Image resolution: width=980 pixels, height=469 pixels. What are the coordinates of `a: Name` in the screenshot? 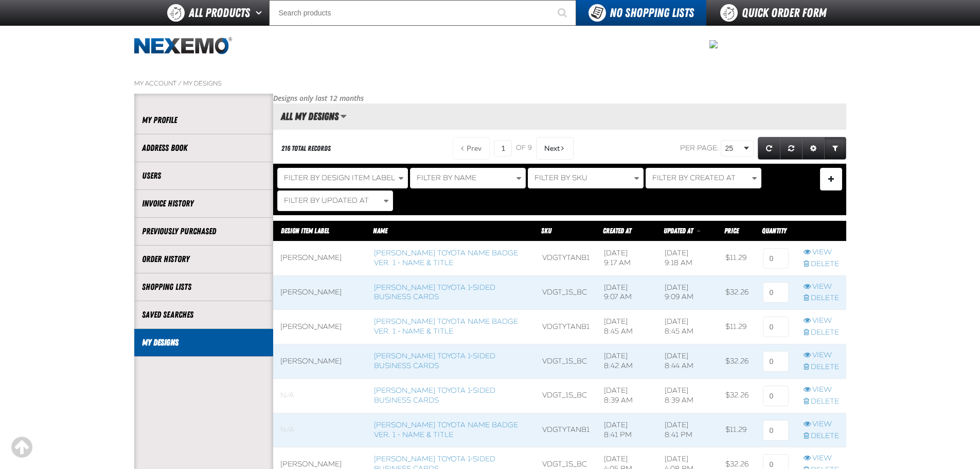 It's located at (380, 231).